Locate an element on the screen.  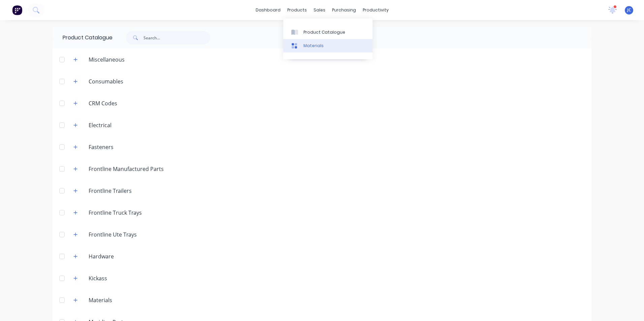
div: products is located at coordinates (297, 10).